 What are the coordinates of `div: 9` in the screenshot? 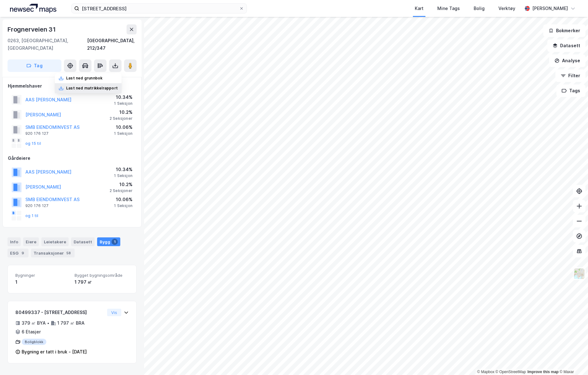 It's located at (23, 253).